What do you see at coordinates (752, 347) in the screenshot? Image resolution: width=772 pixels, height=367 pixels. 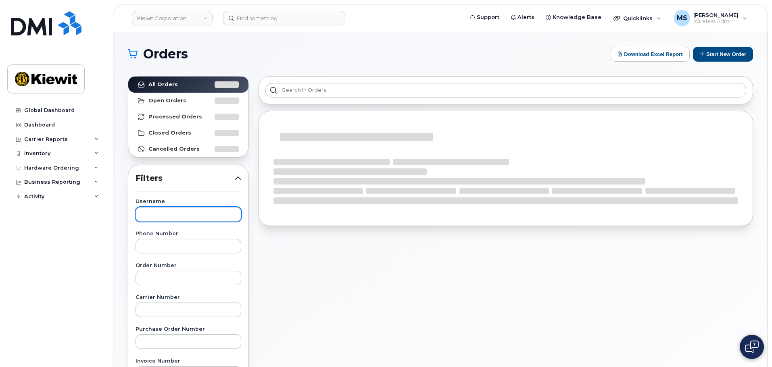 I see `img: Open chat` at bounding box center [752, 347].